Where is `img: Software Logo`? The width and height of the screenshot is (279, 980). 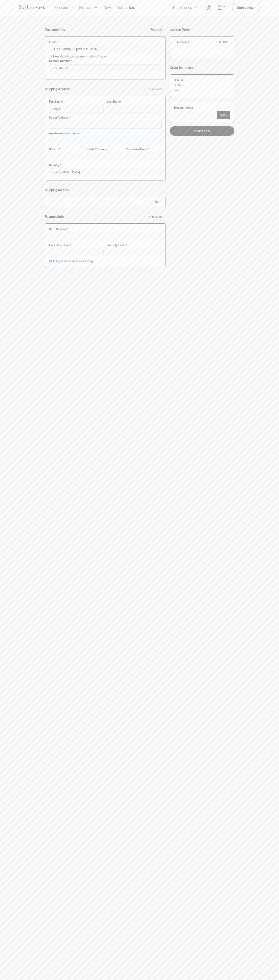
img: Software Logo is located at coordinates (31, 8).